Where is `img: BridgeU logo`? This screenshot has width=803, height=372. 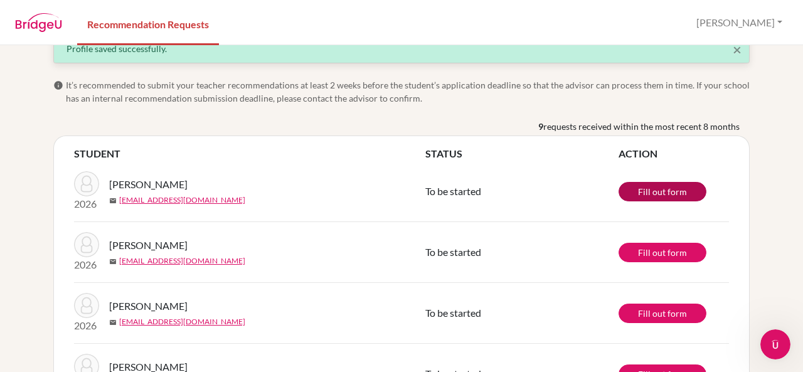
img: BridgeU logo is located at coordinates (38, 23).